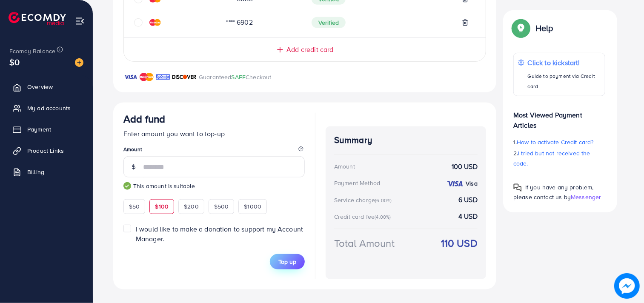 Image resolution: width=644 pixels, height=303 pixels. What do you see at coordinates (214, 151) in the screenshot?
I see `legend: Amount` at bounding box center [214, 151].